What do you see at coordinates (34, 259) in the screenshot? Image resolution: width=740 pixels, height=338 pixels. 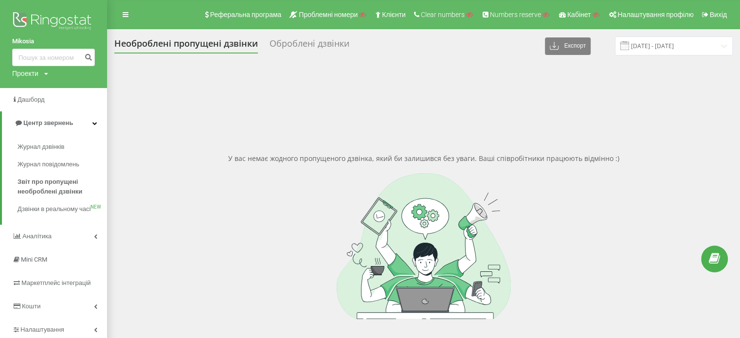 I see `span: Mini CRM` at bounding box center [34, 259].